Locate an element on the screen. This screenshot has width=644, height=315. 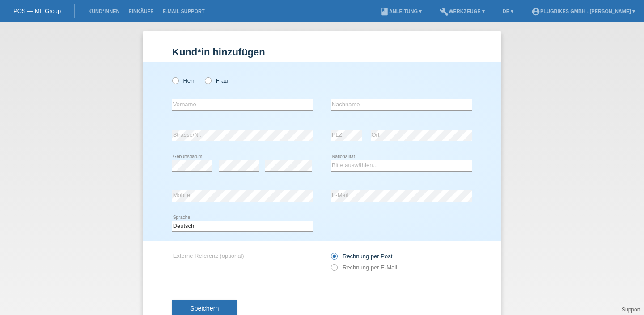
a: POS — MF Group is located at coordinates (37, 11).